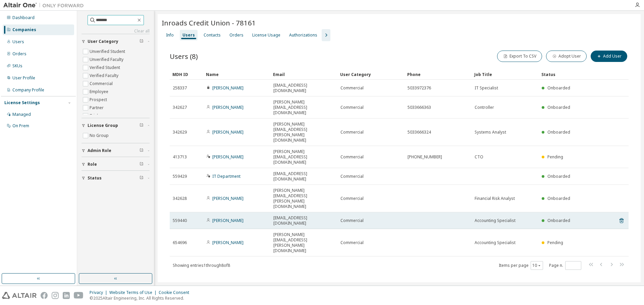 This screenshot has height=305, width=644. What do you see at coordinates (19, 295) in the screenshot?
I see `img: altair_logo.svg` at bounding box center [19, 295].